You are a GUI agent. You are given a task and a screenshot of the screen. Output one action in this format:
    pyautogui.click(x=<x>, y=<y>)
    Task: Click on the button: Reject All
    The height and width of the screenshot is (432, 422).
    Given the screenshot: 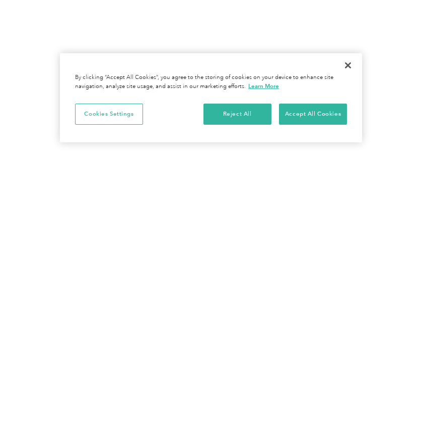 What is the action you would take?
    pyautogui.click(x=237, y=114)
    